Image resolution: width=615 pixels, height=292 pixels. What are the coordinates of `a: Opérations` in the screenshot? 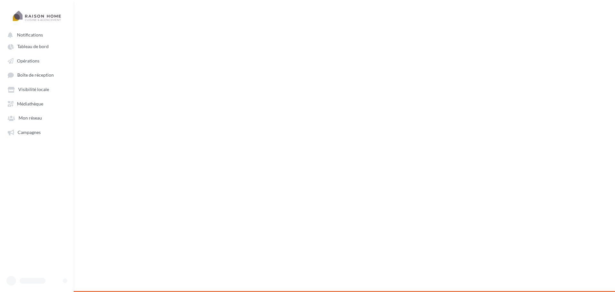 It's located at (37, 61).